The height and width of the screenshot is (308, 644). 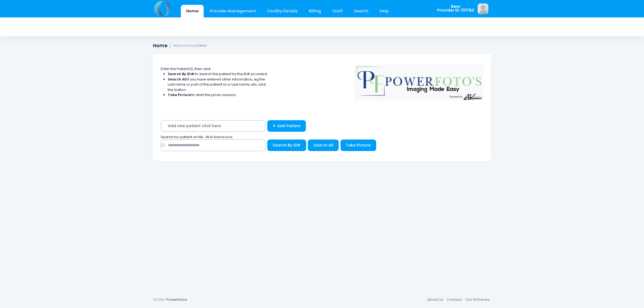 What do you see at coordinates (213, 126) in the screenshot?
I see `span: Add new patient click here` at bounding box center [213, 126].